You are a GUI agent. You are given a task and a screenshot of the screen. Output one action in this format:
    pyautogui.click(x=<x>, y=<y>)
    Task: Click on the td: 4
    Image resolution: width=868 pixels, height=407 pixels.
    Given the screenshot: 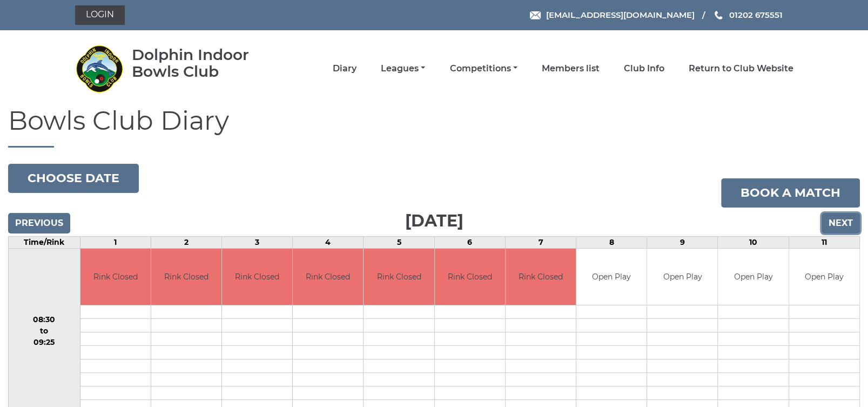 What is the action you would take?
    pyautogui.click(x=328, y=242)
    